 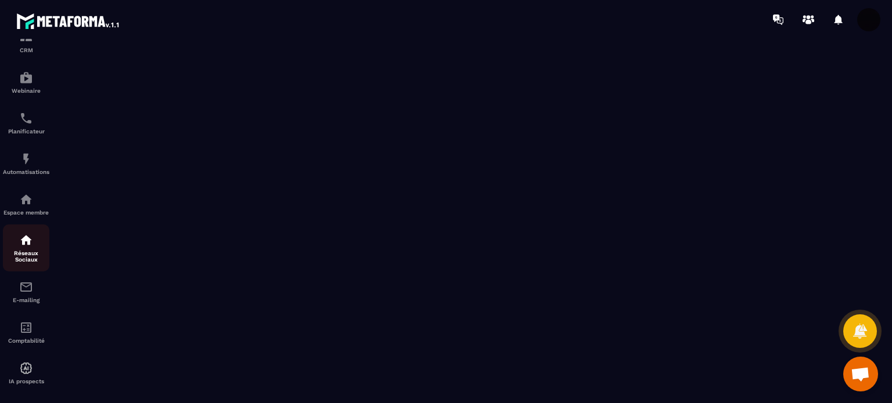 What do you see at coordinates (26, 91) in the screenshot?
I see `p: Webinaire` at bounding box center [26, 91].